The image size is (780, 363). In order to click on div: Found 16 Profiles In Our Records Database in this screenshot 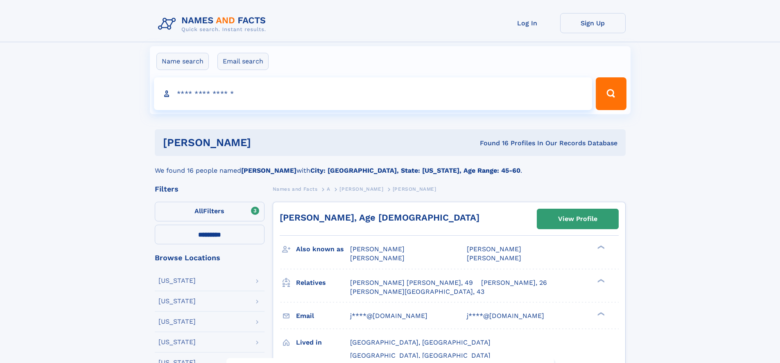, I will do `click(491, 143)`.